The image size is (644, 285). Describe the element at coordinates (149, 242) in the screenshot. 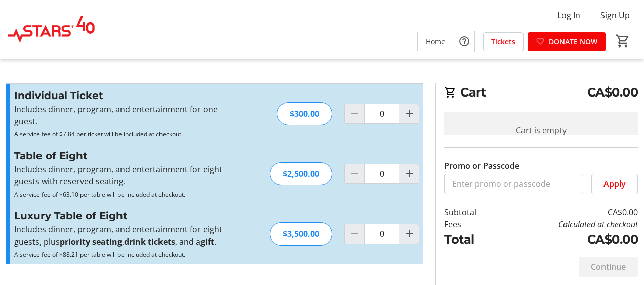

I see `strong: drink tickets` at that location.